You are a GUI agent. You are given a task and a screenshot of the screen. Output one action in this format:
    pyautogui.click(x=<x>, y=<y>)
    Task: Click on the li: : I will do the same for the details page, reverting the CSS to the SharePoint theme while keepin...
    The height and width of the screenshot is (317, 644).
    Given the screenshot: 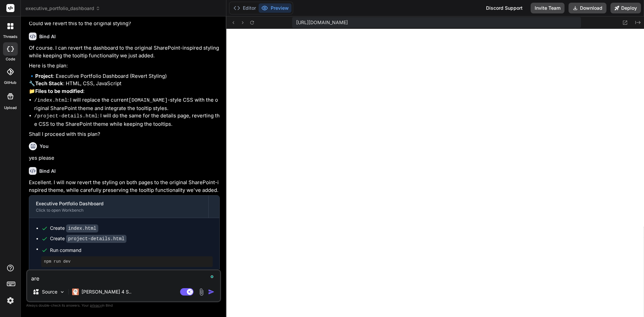 What is the action you would take?
    pyautogui.click(x=127, y=120)
    